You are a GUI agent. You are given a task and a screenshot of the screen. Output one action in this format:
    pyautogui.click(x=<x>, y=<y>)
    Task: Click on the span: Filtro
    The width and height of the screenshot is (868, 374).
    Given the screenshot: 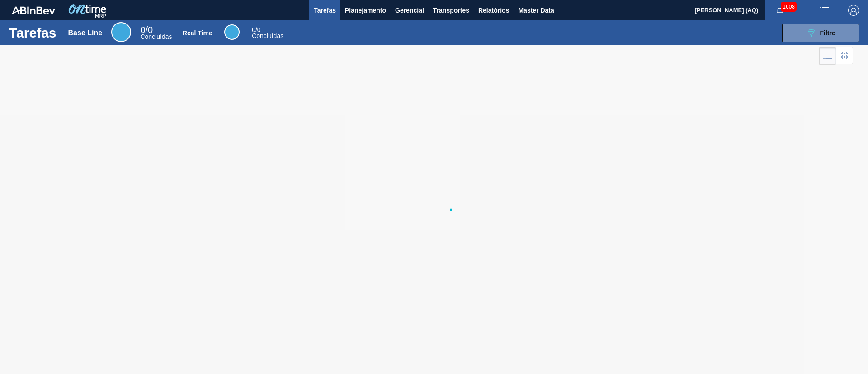 What is the action you would take?
    pyautogui.click(x=828, y=33)
    